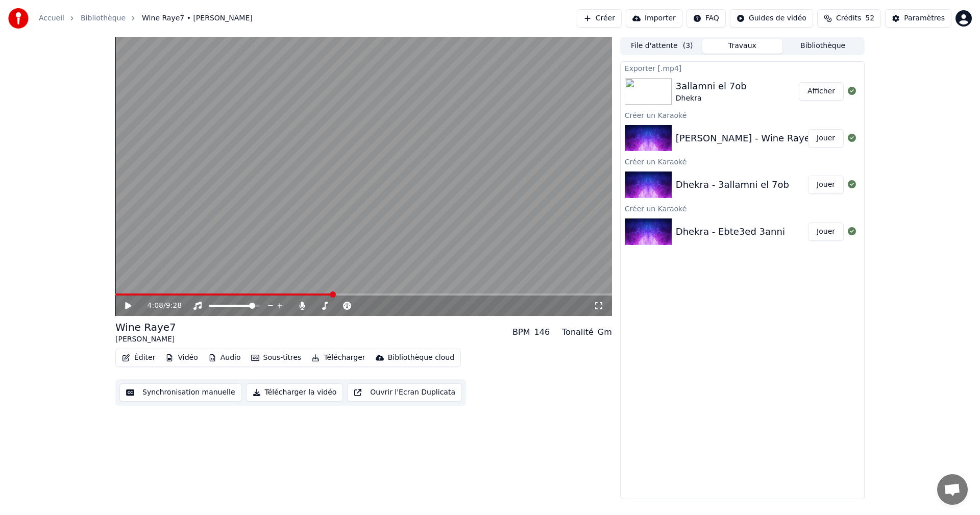 The width and height of the screenshot is (980, 515). Describe the element at coordinates (138, 358) in the screenshot. I see `button: Éditer` at that location.